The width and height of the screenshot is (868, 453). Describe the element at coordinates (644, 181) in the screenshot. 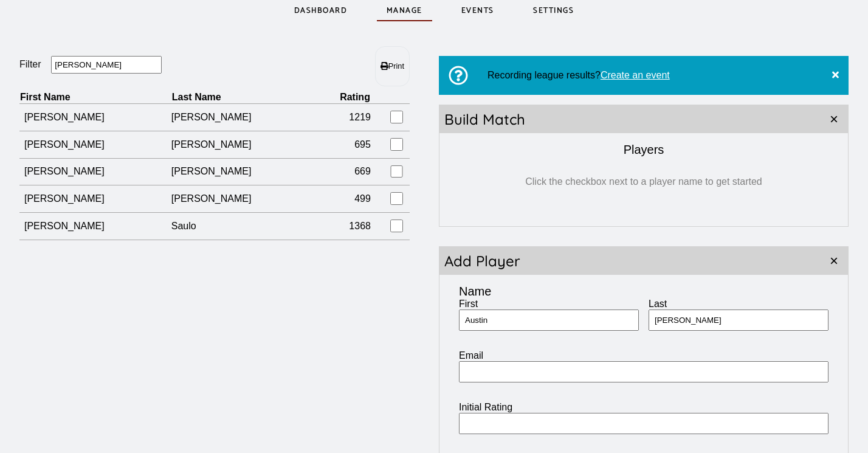

I see `div: Click the checkbox next to a player name to get started` at that location.